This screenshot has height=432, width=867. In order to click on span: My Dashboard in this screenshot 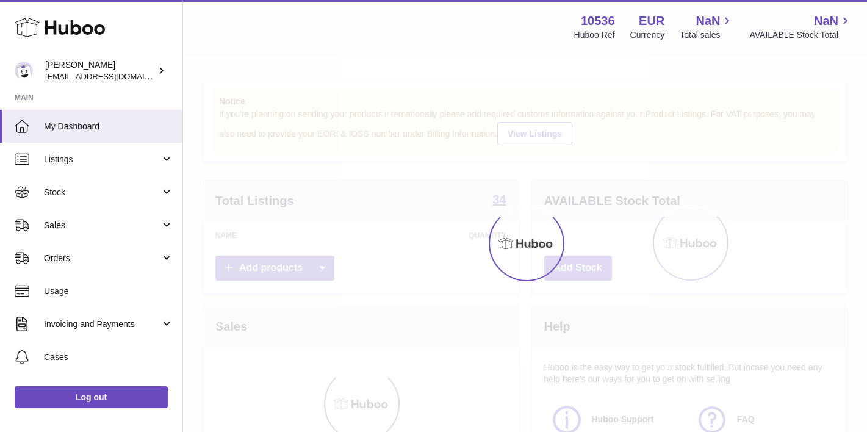, I will do `click(109, 126)`.